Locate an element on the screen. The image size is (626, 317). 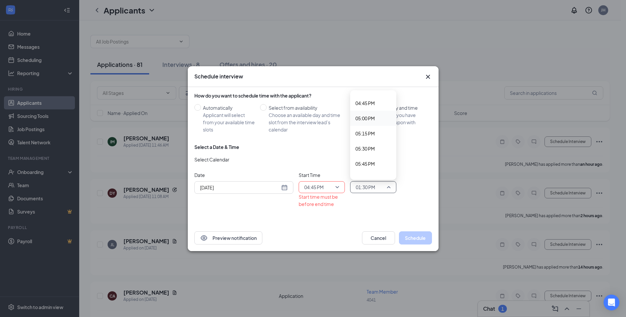
span: Date is located at coordinates (244, 175).